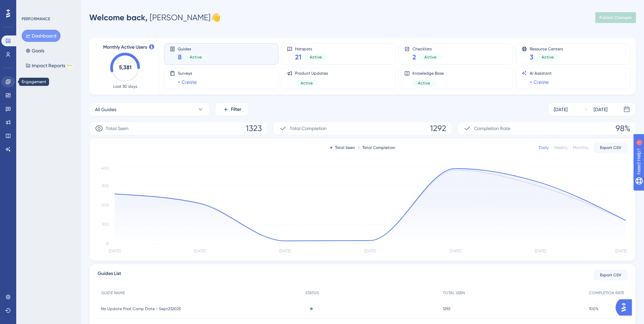 The image size is (644, 324). Describe the element at coordinates (141, 308) in the screenshot. I see `span: No Update Past Comp Date - Sept232025` at that location.